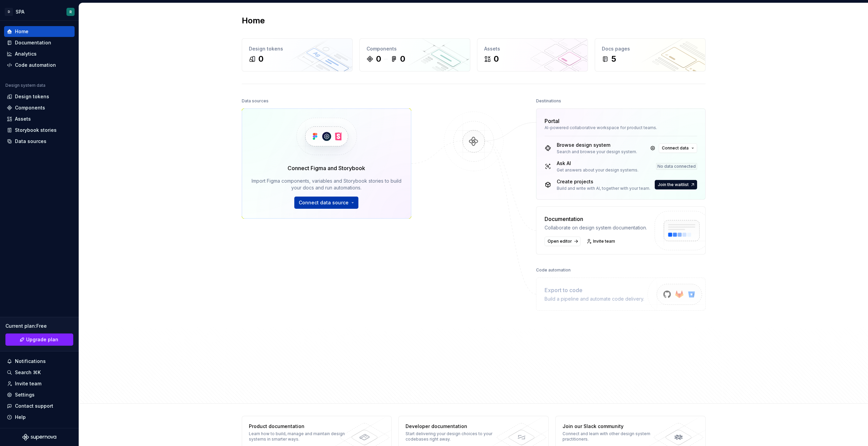 The width and height of the screenshot is (868, 446). I want to click on div: Ask AI, so click(597, 163).